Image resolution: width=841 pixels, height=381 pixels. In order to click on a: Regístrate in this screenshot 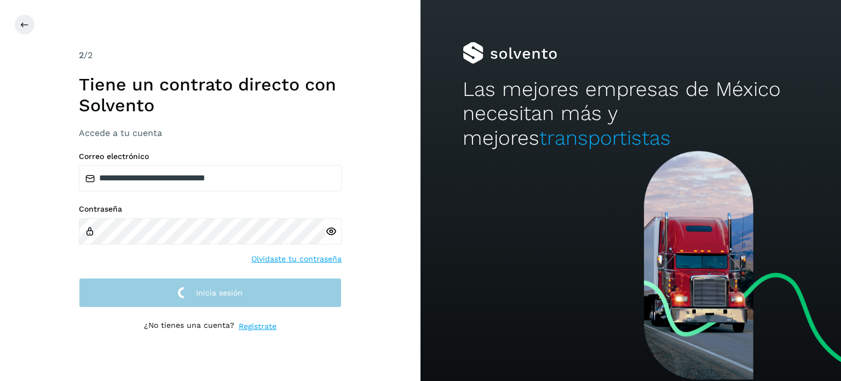, I will do `click(257, 326)`.